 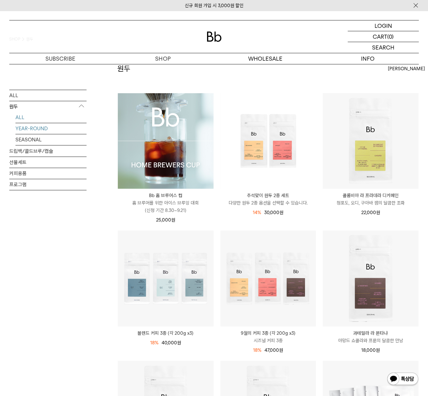 What do you see at coordinates (166, 195) in the screenshot?
I see `p: Bb 홈 브루어스 컵` at bounding box center [166, 195].